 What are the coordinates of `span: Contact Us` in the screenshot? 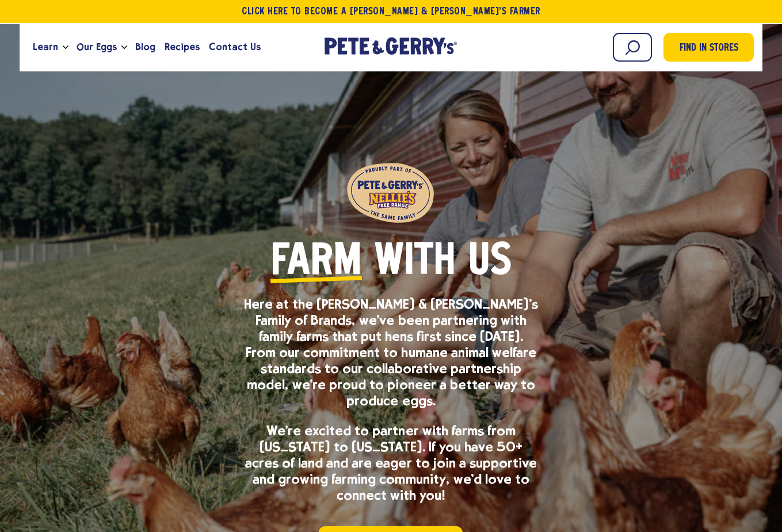 It's located at (234, 46).